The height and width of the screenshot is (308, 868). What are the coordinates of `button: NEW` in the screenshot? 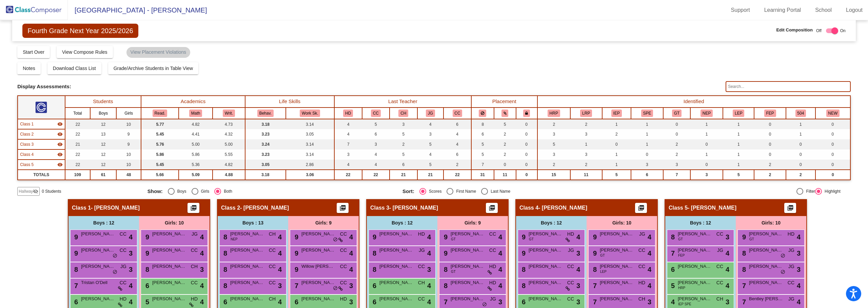 It's located at (833, 114).